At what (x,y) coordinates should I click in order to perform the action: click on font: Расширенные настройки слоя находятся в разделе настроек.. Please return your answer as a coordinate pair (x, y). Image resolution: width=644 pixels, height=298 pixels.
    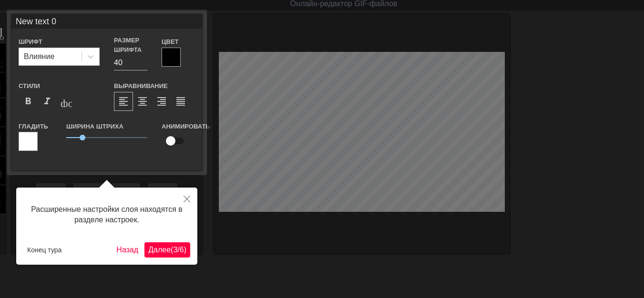
    Looking at the image, I should click on (106, 215).